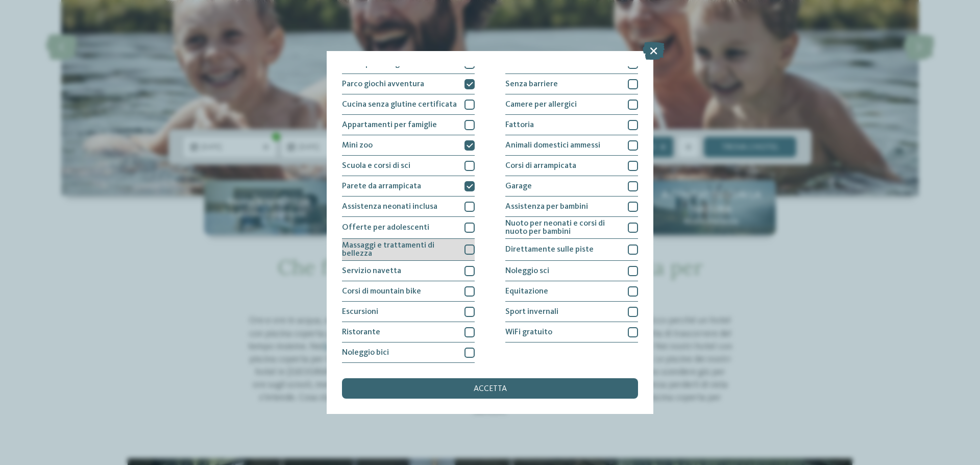  What do you see at coordinates (540, 166) in the screenshot?
I see `span: Corsi di arrampicata` at bounding box center [540, 166].